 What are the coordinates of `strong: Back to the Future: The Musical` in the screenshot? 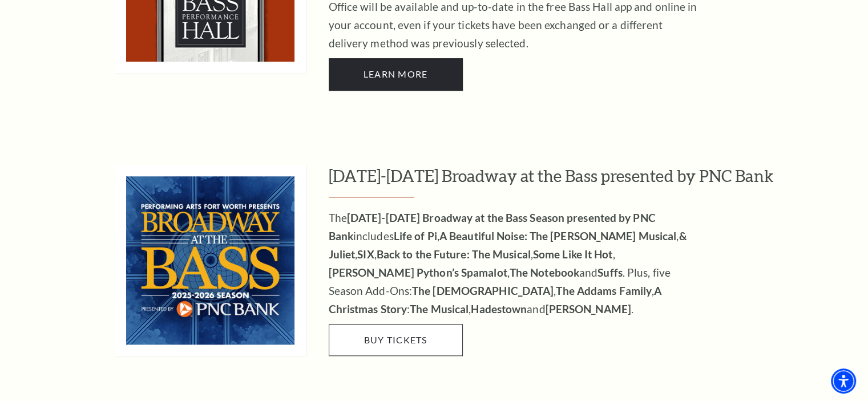 It's located at (454, 254).